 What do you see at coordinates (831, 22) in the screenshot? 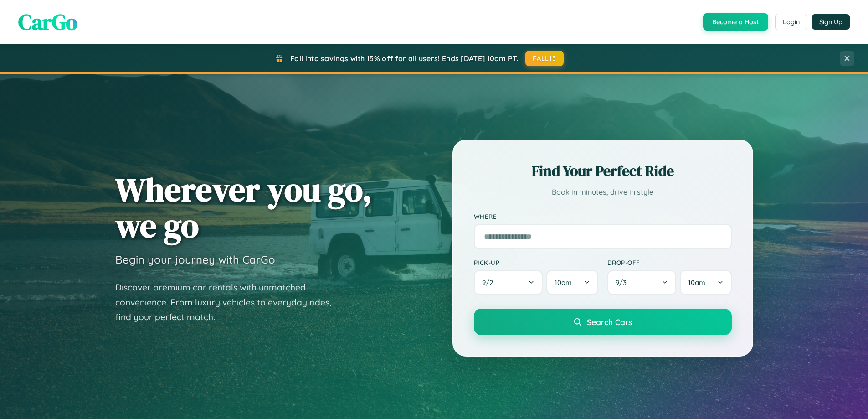
I see `button: Sign Up` at bounding box center [831, 22].